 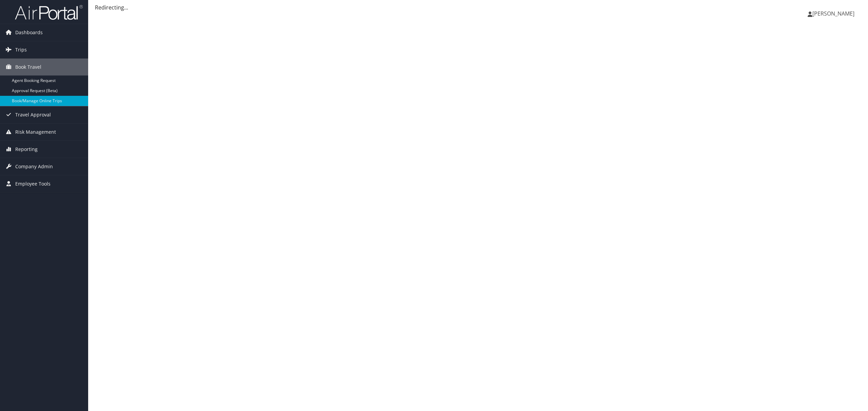 I want to click on span: Dashboards, so click(x=29, y=32).